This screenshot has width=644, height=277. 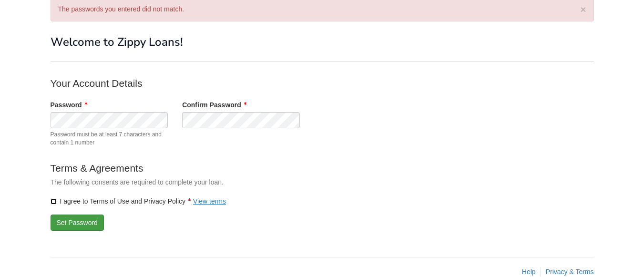 What do you see at coordinates (241, 168) in the screenshot?
I see `p: Terms & Agreements` at bounding box center [241, 168].